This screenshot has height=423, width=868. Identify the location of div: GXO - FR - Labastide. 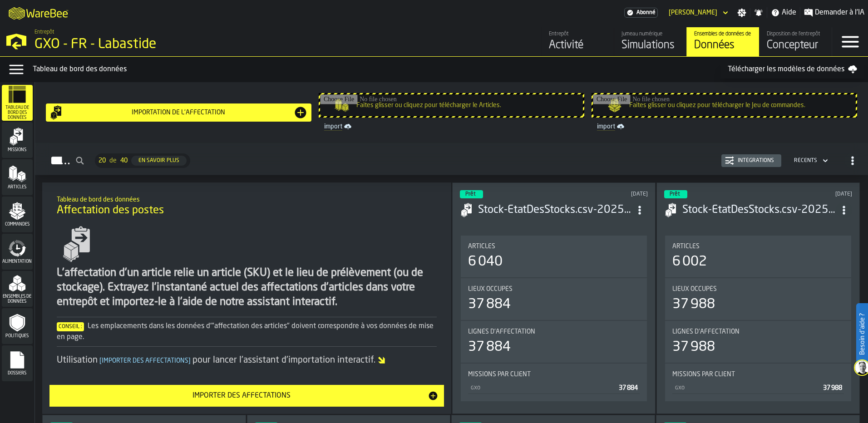
(157, 45).